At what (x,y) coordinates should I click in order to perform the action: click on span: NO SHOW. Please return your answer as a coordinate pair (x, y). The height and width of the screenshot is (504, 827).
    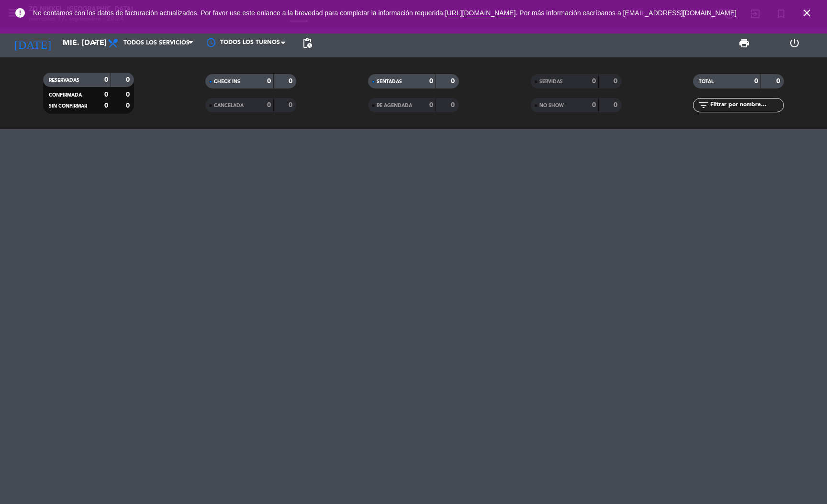
    Looking at the image, I should click on (552, 105).